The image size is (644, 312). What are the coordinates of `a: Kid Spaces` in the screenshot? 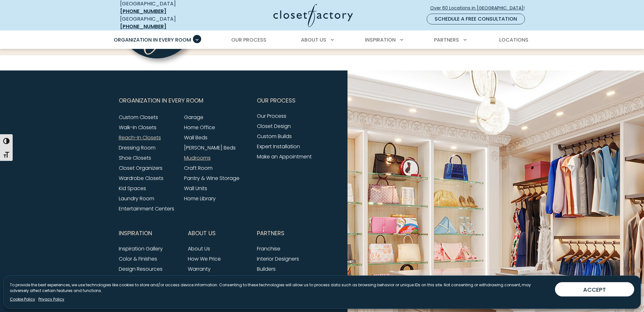 It's located at (132, 188).